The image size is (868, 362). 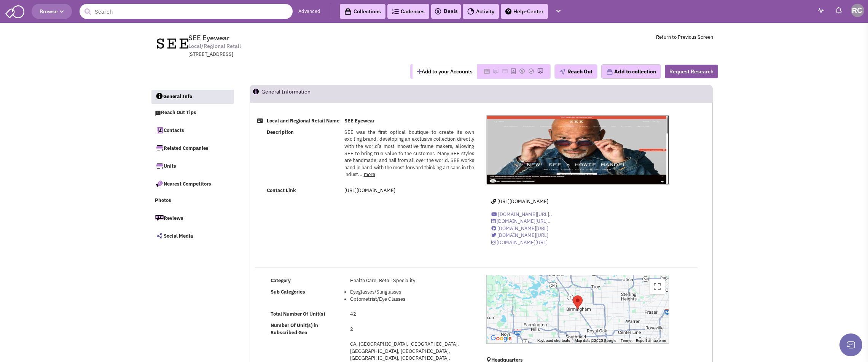 What do you see at coordinates (193, 235) in the screenshot?
I see `a: Social Media` at bounding box center [193, 235].